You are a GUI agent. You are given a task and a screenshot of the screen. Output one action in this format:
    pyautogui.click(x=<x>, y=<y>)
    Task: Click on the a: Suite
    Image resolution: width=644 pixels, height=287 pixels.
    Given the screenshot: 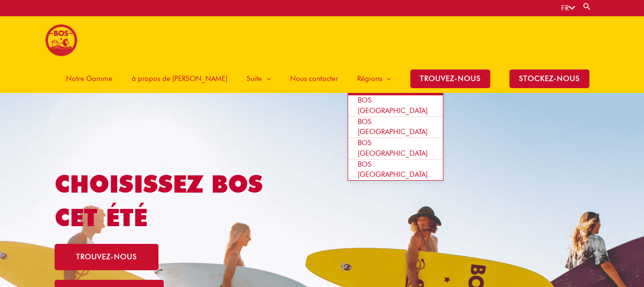 What is the action you would take?
    pyautogui.click(x=258, y=78)
    